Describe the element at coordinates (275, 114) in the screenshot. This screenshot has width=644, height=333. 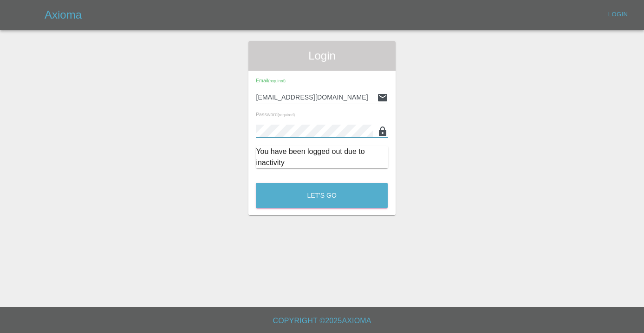
I see `span: Password` at that location.